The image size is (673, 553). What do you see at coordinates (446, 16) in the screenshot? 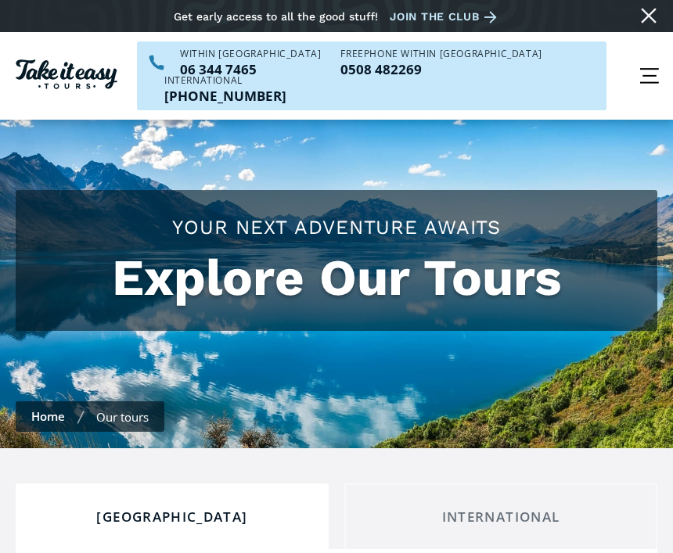
I see `a: Join the club` at bounding box center [446, 16].